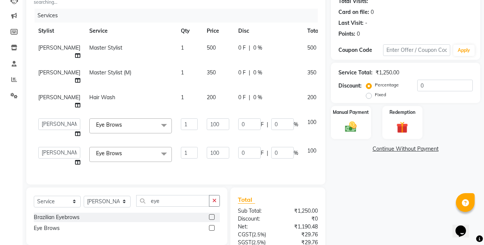  I want to click on input: Search or Scan, so click(173, 200).